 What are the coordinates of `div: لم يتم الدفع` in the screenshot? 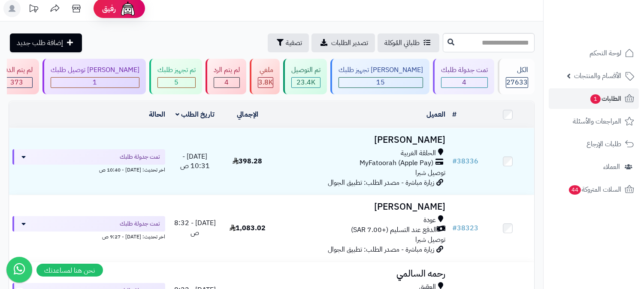 It's located at (17, 70).